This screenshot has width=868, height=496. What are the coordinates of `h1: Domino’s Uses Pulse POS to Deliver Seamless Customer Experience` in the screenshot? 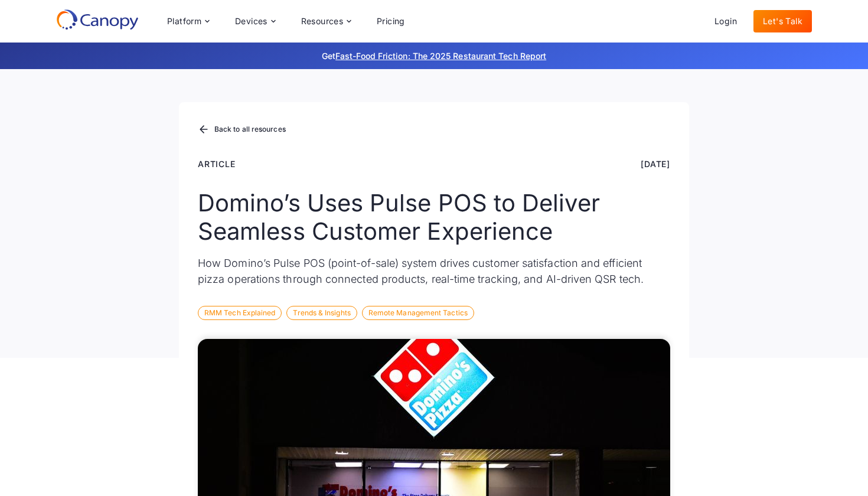 It's located at (434, 217).